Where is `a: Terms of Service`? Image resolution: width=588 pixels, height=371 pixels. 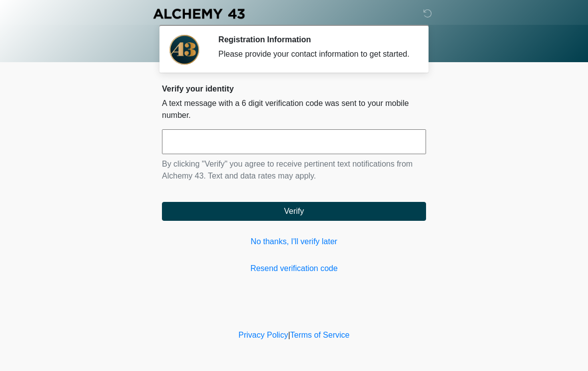
a: Terms of Service is located at coordinates (320, 335).